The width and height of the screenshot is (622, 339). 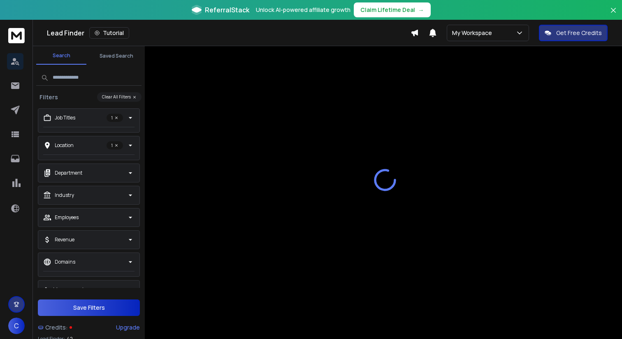 What do you see at coordinates (67, 217) in the screenshot?
I see `p: Employees` at bounding box center [67, 217].